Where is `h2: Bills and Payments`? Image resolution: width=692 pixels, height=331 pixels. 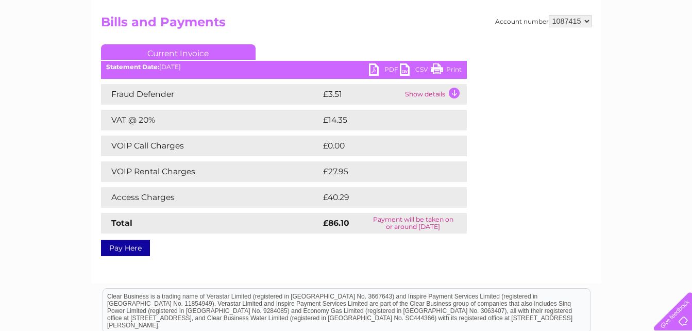 h2: Bills and Payments is located at coordinates (346, 25).